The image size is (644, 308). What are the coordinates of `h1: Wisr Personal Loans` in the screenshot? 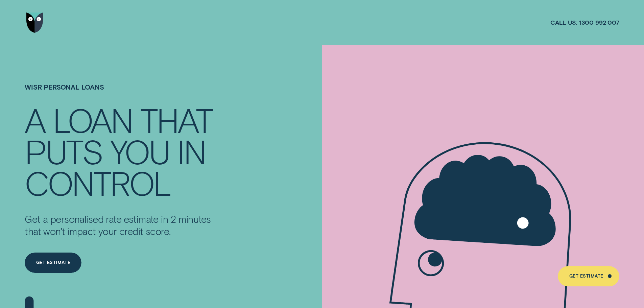 It's located at (122, 93).